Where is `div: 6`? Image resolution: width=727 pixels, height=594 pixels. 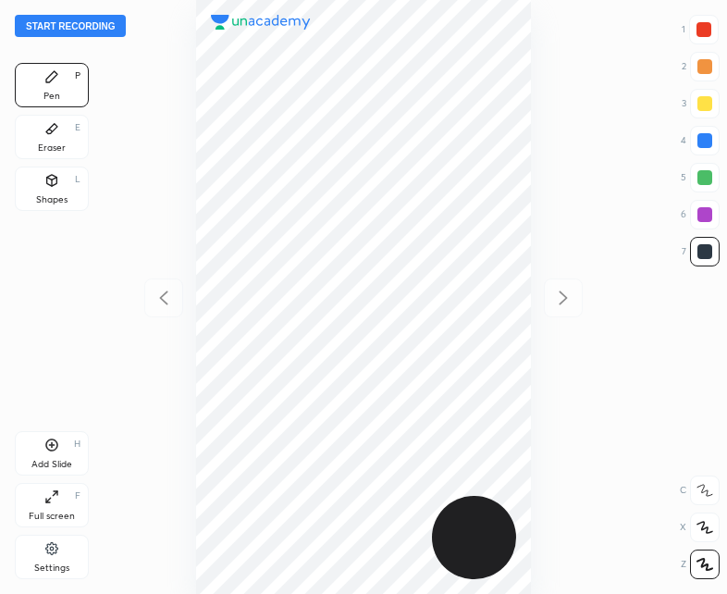
div: 6 is located at coordinates (700, 214).